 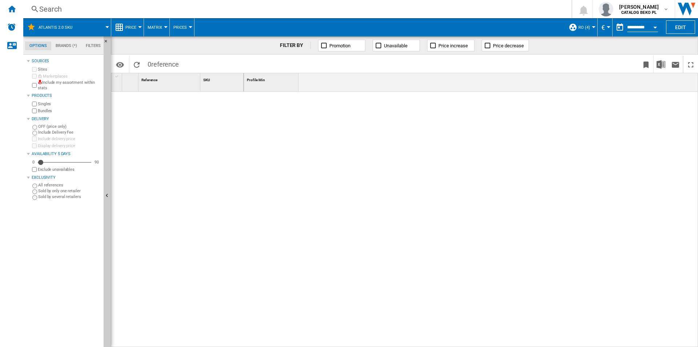 I want to click on button: Prices, so click(x=182, y=27).